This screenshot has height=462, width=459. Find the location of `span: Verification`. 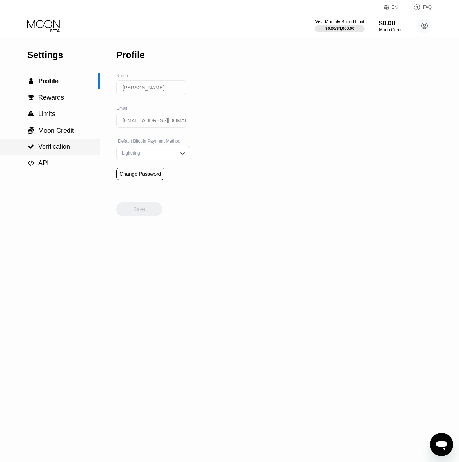

span: Verification is located at coordinates (54, 147).